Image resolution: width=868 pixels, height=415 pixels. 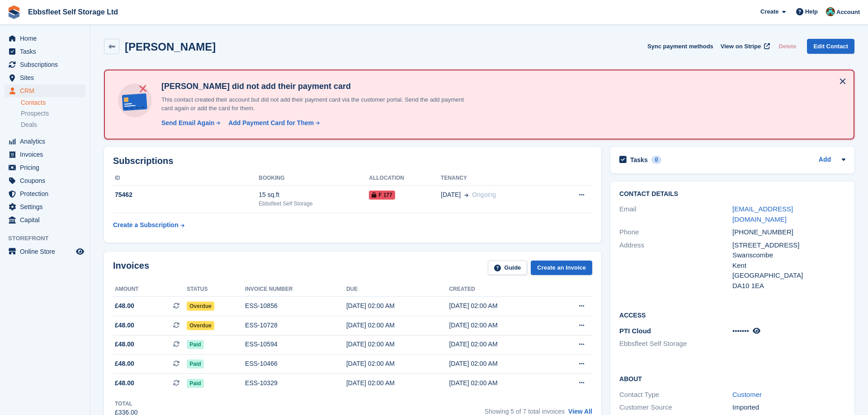 What do you see at coordinates (29, 125) in the screenshot?
I see `span: Deals` at bounding box center [29, 125].